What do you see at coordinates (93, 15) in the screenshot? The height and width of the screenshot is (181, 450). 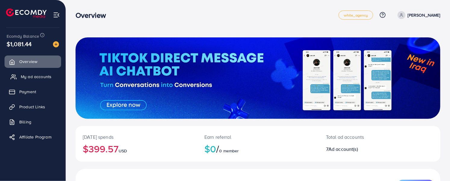 I see `h3: Overview` at bounding box center [93, 15].